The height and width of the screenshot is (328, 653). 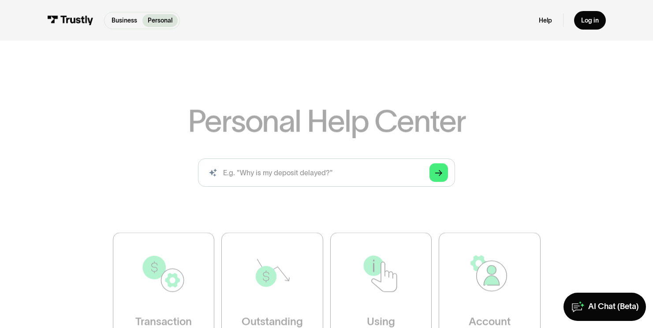 What do you see at coordinates (613, 306) in the screenshot?
I see `div: AI Chat (Beta)` at bounding box center [613, 306].